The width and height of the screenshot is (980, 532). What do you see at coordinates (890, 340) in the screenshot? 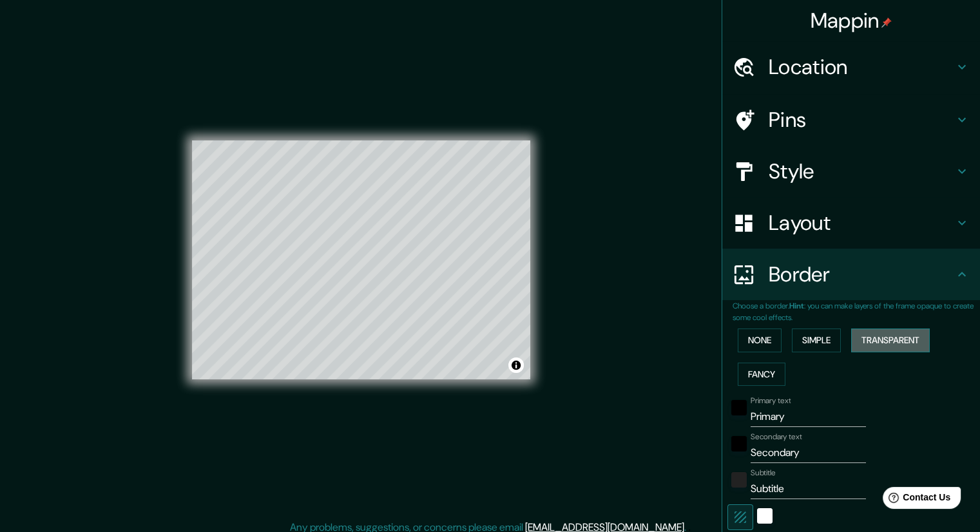
I see `button: Transparent` at bounding box center [890, 340].